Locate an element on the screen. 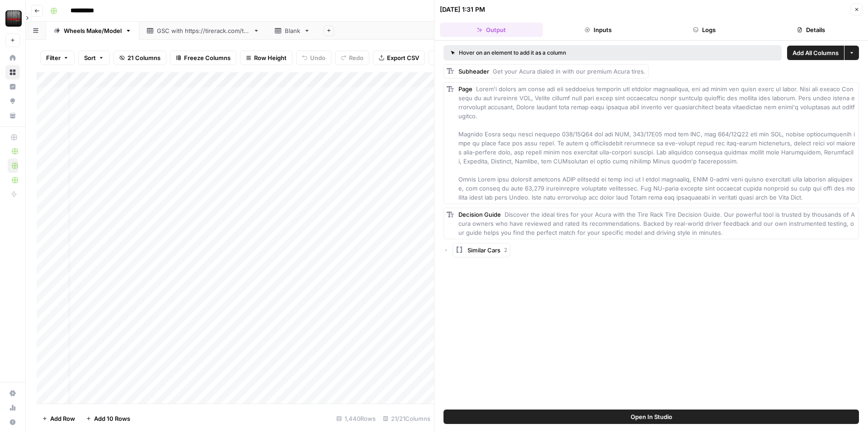  a: Insights is located at coordinates (13, 87).